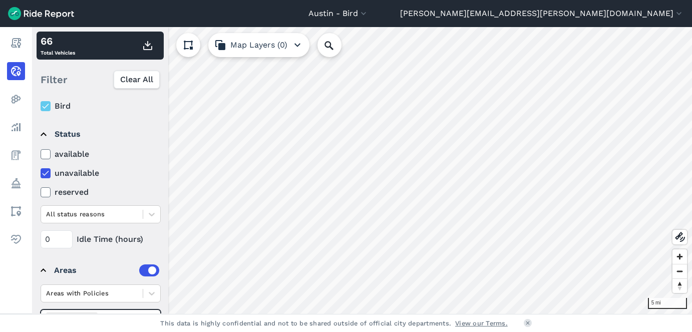 This screenshot has width=692, height=332. I want to click on input: Search Location or Vehicles, so click(338, 45).